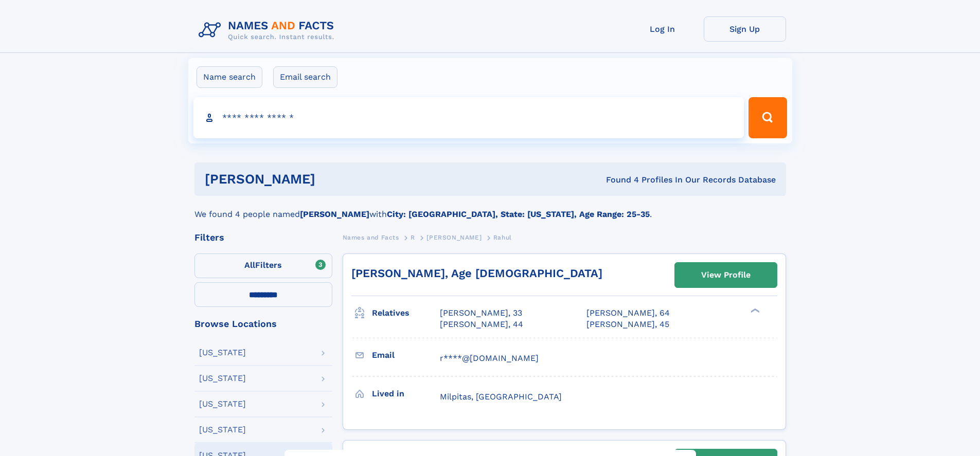 This screenshot has width=980, height=456. Describe the element at coordinates (250, 264) in the screenshot. I see `span: All` at that location.